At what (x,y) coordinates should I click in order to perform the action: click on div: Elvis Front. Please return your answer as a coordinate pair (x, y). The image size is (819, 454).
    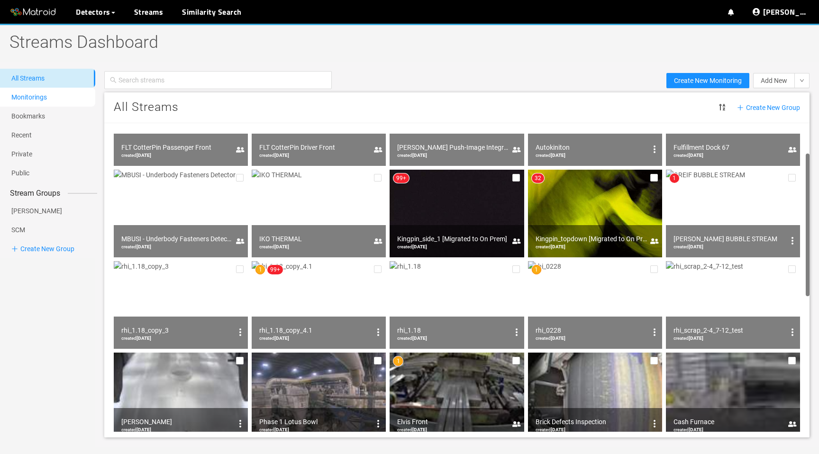
    Looking at the image, I should click on (453, 422).